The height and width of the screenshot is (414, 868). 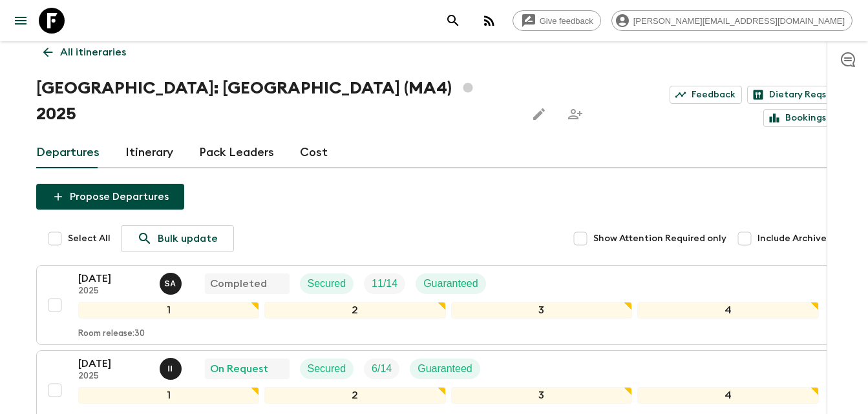 What do you see at coordinates (85, 52) in the screenshot?
I see `a: All itineraries` at bounding box center [85, 52].